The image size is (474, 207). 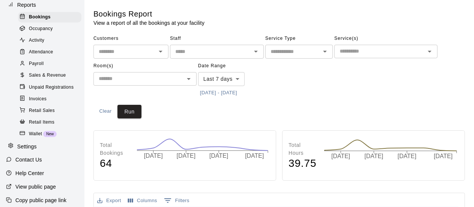 What do you see at coordinates (50, 17) in the screenshot?
I see `div: Bookings` at bounding box center [50, 17].